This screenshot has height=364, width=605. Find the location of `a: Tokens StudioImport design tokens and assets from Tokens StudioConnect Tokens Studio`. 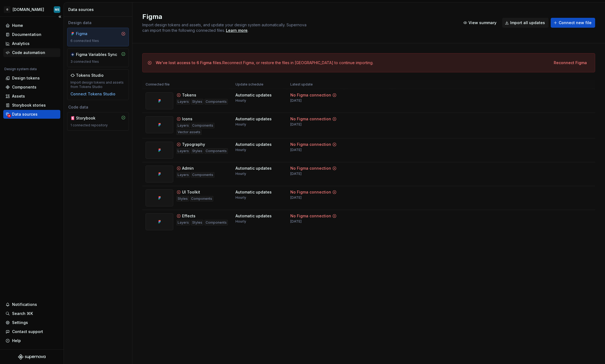

a: Tokens StudioImport design tokens and assets from Tokens StudioConnect Tokens Studio is located at coordinates (98, 85).